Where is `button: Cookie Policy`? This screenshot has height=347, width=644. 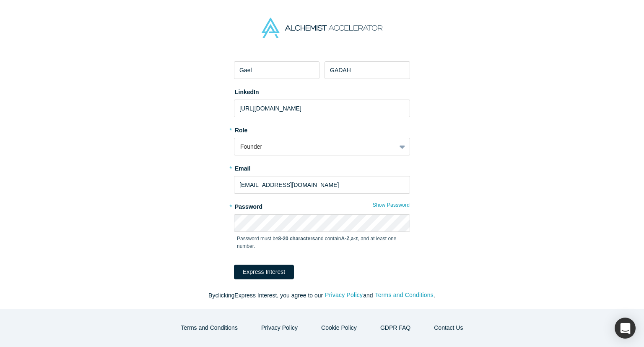 button: Cookie Policy is located at coordinates (339, 327).